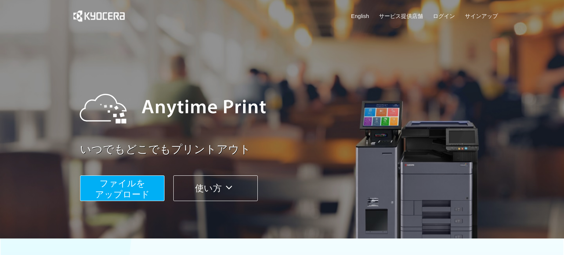 The height and width of the screenshot is (255, 564). Describe the element at coordinates (401, 16) in the screenshot. I see `a: サービス提供店舗` at that location.